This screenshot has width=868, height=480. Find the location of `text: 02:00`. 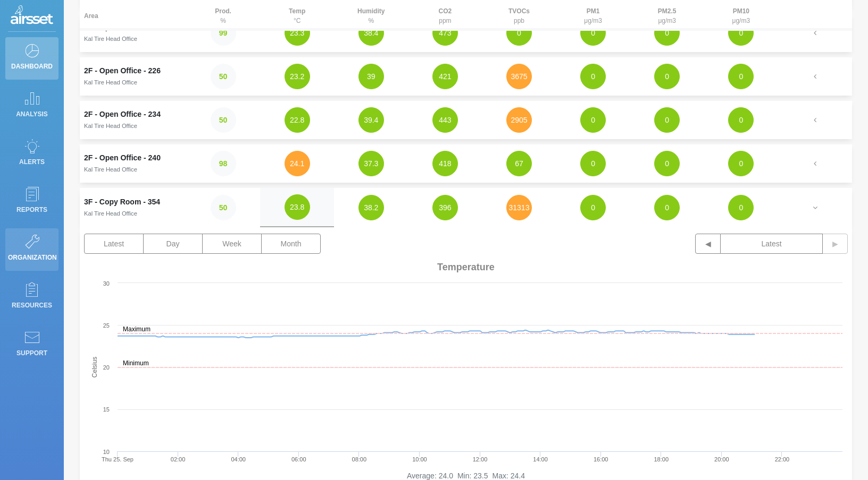

text: 02:00 is located at coordinates (178, 460).